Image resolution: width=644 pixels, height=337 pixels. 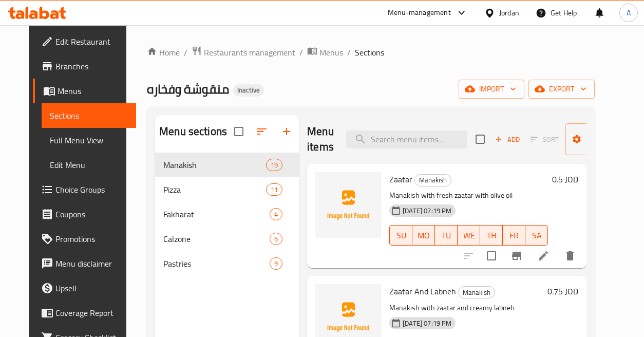 I want to click on button: MO, so click(x=424, y=235).